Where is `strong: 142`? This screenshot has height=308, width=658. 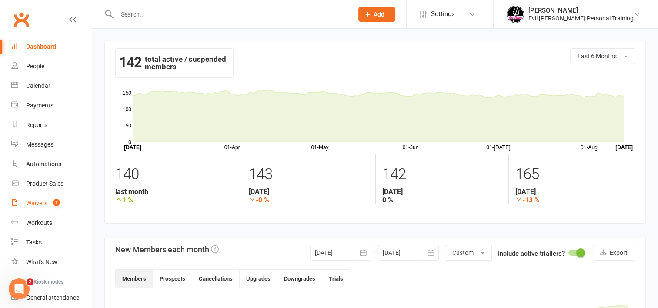 strong: 142 is located at coordinates (130, 62).